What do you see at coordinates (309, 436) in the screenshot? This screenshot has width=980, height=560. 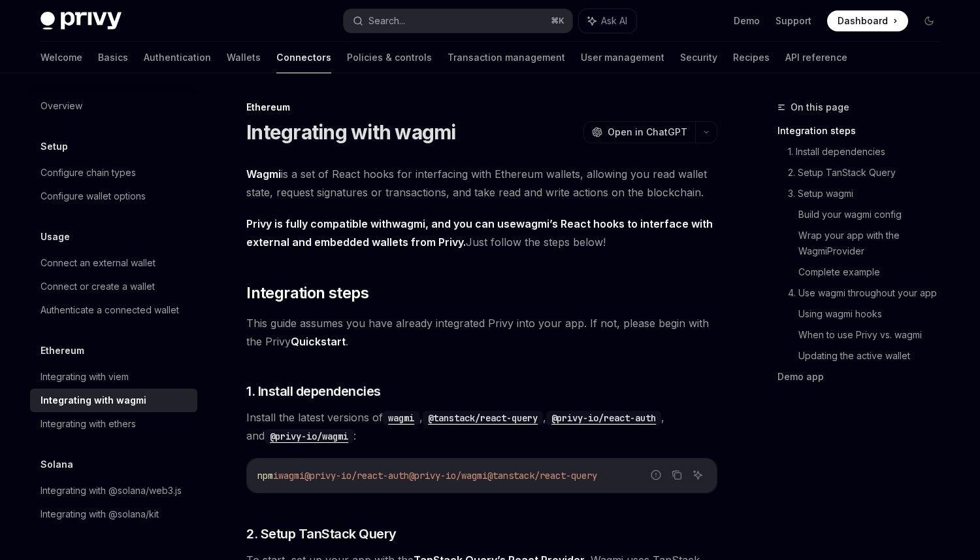 I see `code: @privy-io/wagmi` at bounding box center [309, 436].